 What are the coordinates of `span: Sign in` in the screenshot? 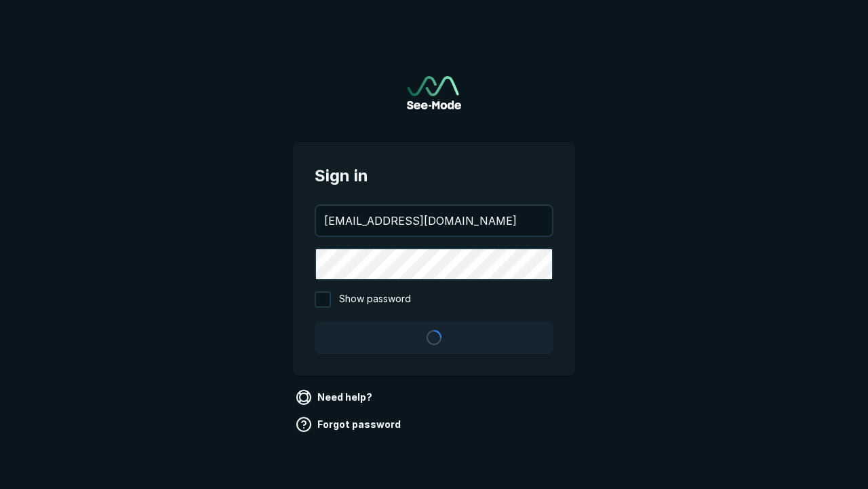 It's located at (434, 176).